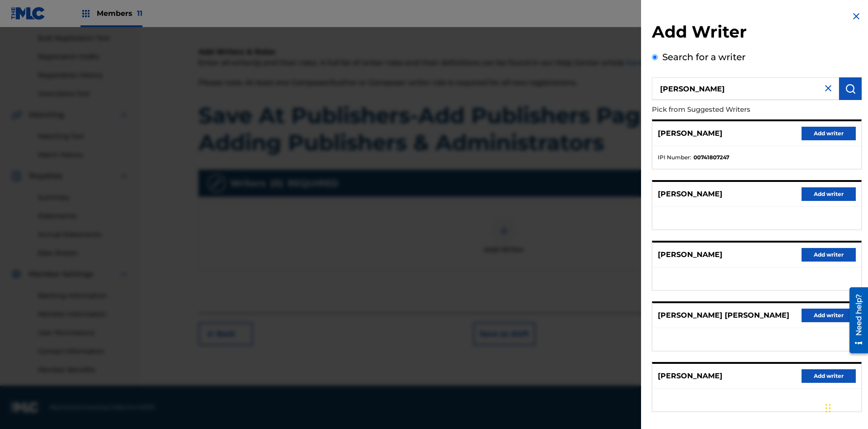  I want to click on input: Search writer's name or IPI Number, so click(745, 89).